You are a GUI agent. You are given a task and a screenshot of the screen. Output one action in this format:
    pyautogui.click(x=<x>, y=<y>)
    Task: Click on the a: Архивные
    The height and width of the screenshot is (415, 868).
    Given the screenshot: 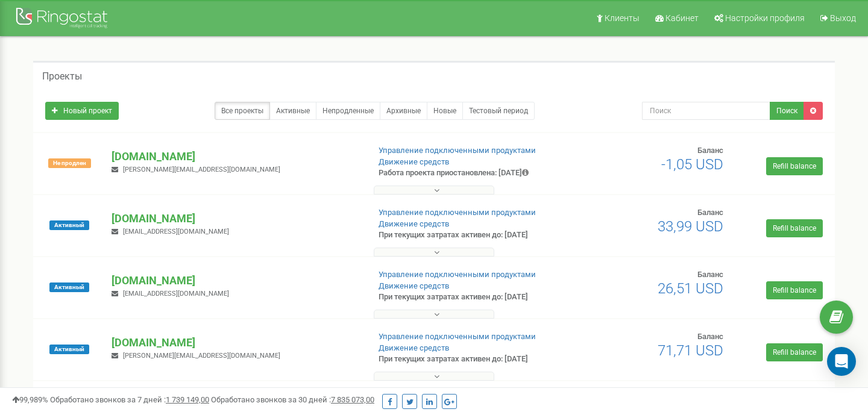 What is the action you would take?
    pyautogui.click(x=403, y=111)
    